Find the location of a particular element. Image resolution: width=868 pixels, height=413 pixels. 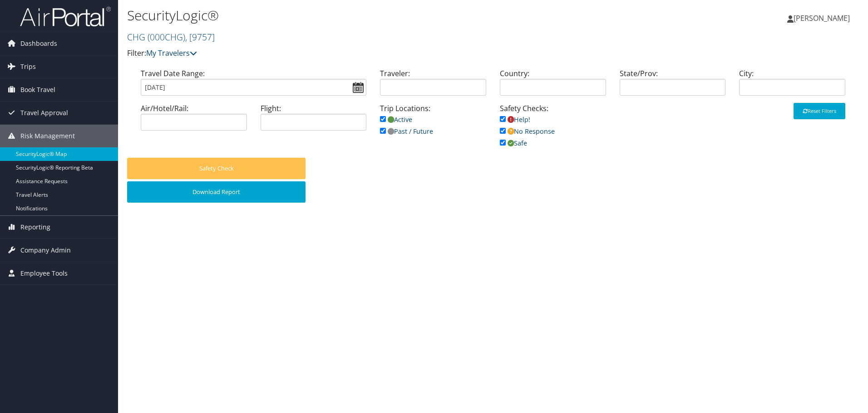

div: City: is located at coordinates (792, 85).